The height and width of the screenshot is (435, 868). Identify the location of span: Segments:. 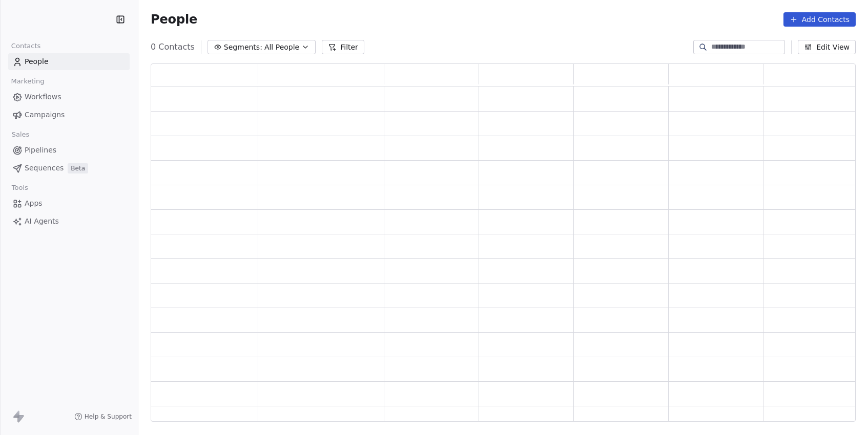
(243, 47).